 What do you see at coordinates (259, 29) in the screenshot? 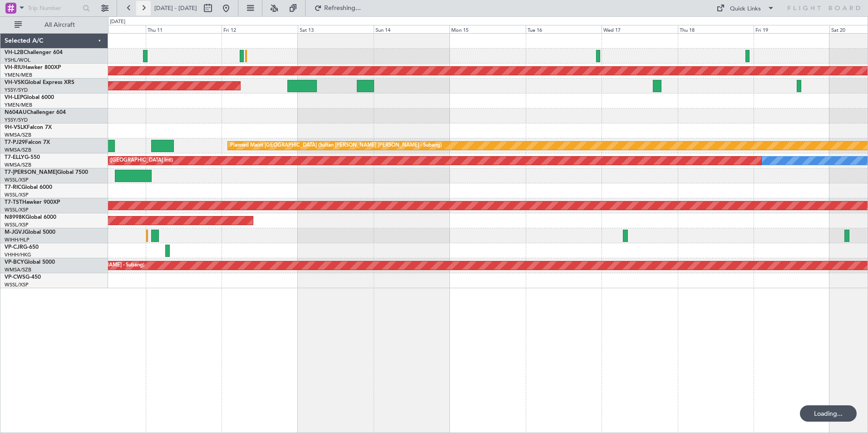
I see `div: Fri 12` at bounding box center [259, 29].